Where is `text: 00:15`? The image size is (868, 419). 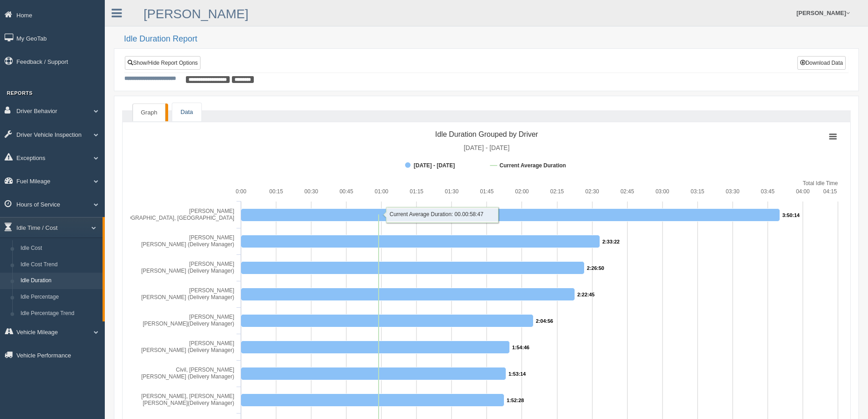 text: 00:15 is located at coordinates (276, 191).